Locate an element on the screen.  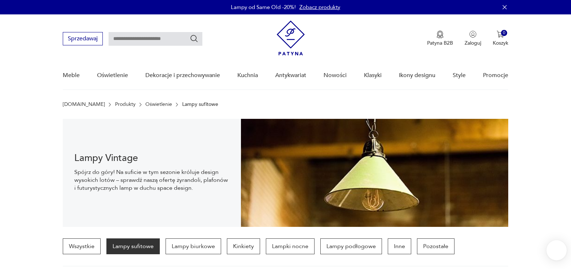
a: Ikona medaluPatyna B2B is located at coordinates (440, 39).